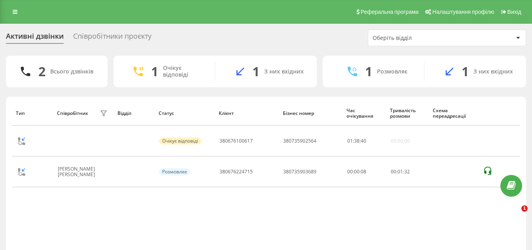  Describe the element at coordinates (463, 12) in the screenshot. I see `span: Налаштування профілю` at that location.